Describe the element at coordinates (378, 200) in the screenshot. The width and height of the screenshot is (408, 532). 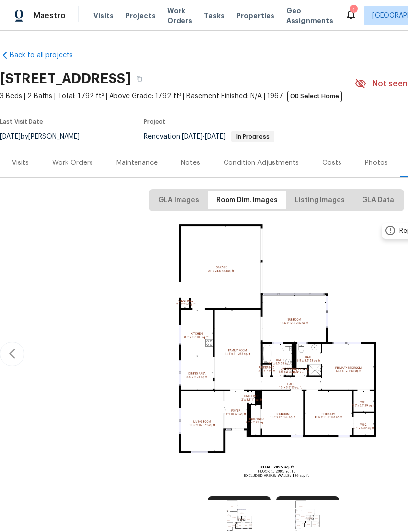
I see `span: GLA Data` at that location.